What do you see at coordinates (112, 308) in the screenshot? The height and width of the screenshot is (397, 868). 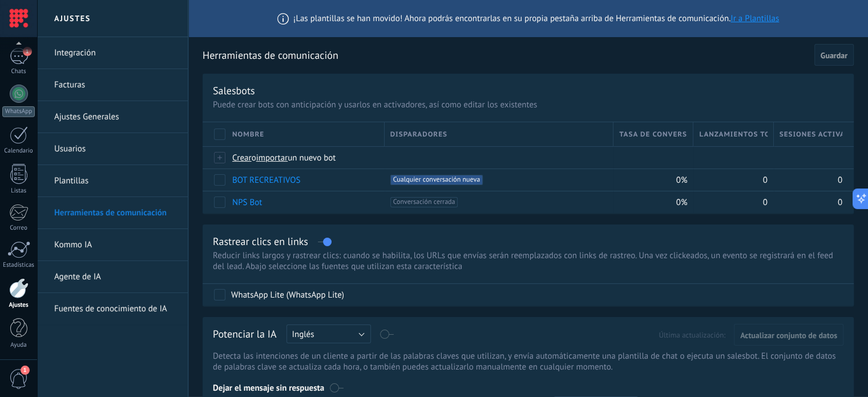 I see `li: Fuentes de conocimiento de IA` at bounding box center [112, 308].